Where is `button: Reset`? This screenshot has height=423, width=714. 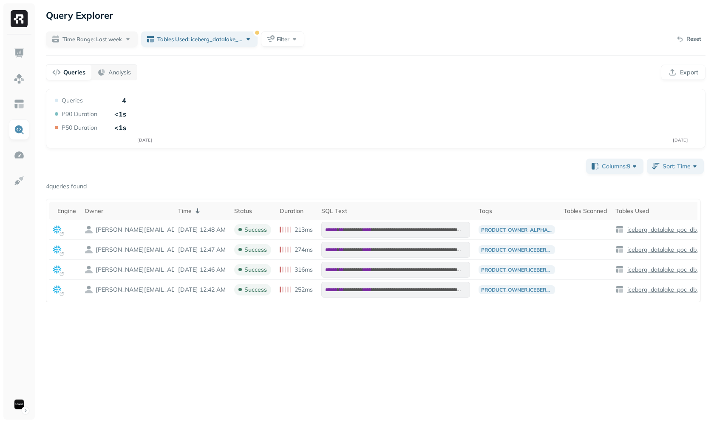 button: Reset is located at coordinates (689, 39).